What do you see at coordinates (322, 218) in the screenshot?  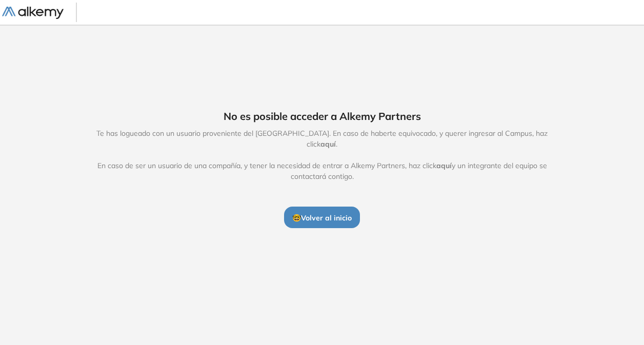 I see `span: 🤓 Volver al inicio` at bounding box center [322, 218].